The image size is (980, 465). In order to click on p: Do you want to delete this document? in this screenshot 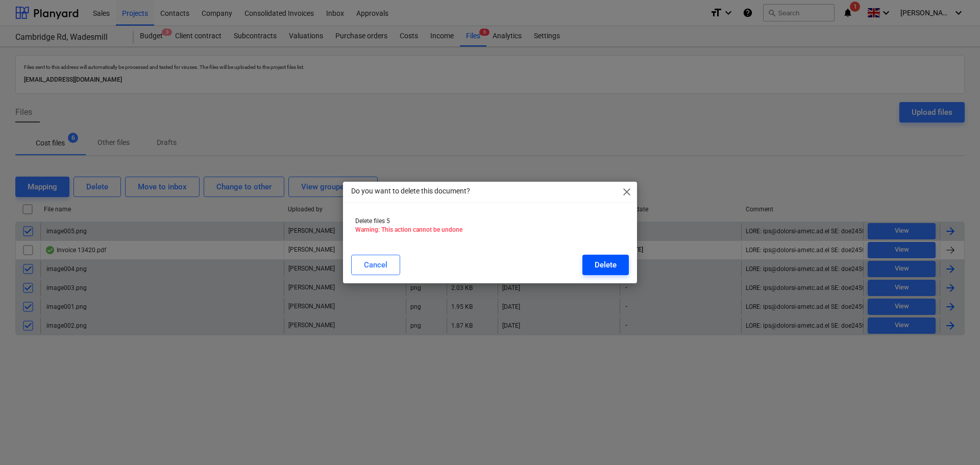, I will do `click(410, 191)`.